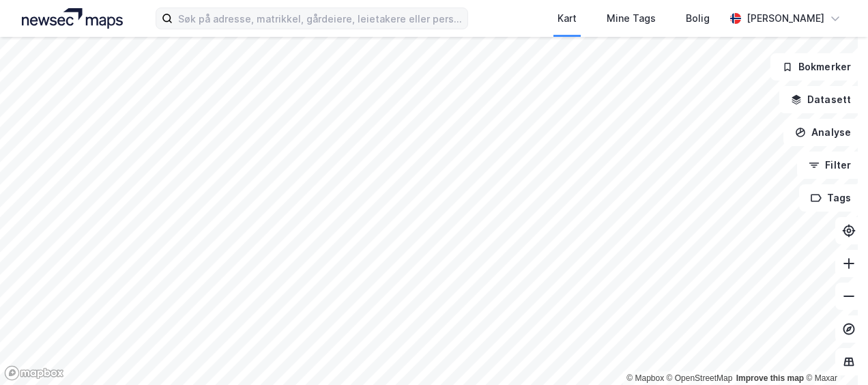 The image size is (868, 385). What do you see at coordinates (72, 18) in the screenshot?
I see `img: logo.a4113a55bc3d86da70a041830d287a7e.svg` at bounding box center [72, 18].